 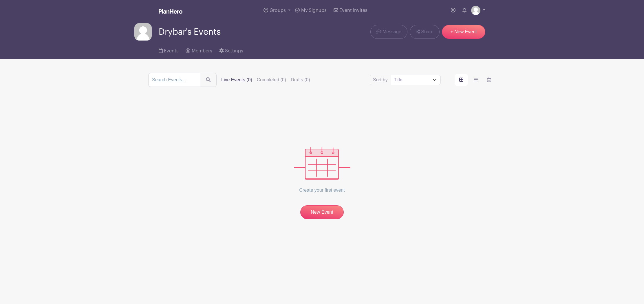 What do you see at coordinates (171, 51) in the screenshot?
I see `span: Events` at bounding box center [171, 51].